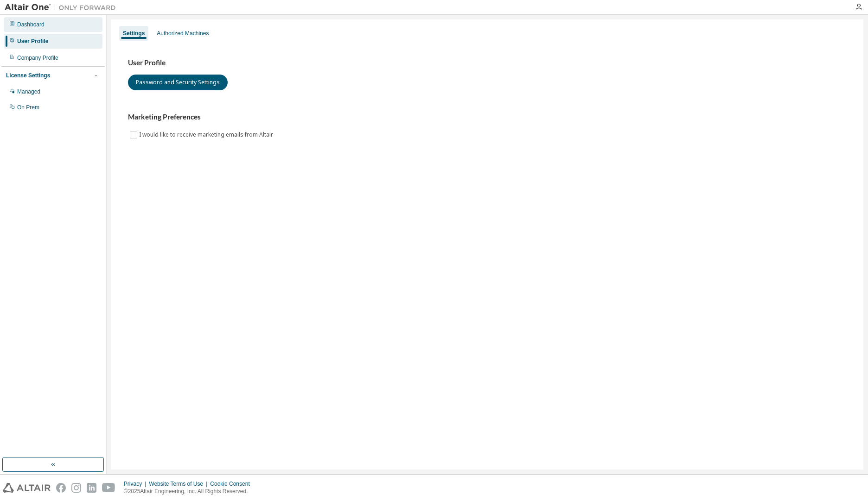  Describe the element at coordinates (109, 488) in the screenshot. I see `img: youtube.svg` at that location.